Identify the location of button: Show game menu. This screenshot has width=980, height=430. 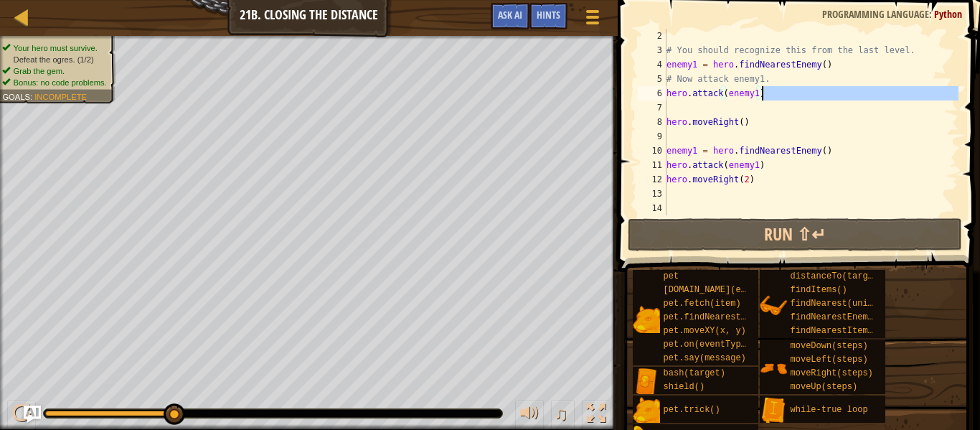
(592, 19).